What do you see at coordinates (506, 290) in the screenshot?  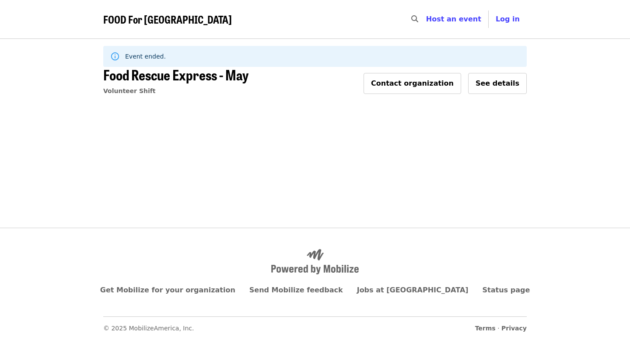 I see `a: Status page` at bounding box center [506, 290].